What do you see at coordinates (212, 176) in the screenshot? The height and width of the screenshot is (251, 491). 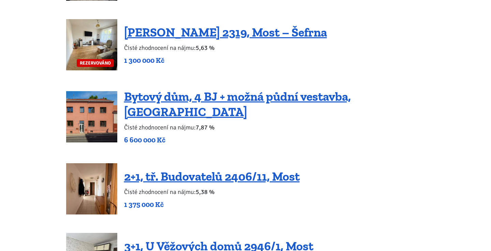 I see `a: 2+1, tř. Budovatelů 2406/11, Most` at bounding box center [212, 176].